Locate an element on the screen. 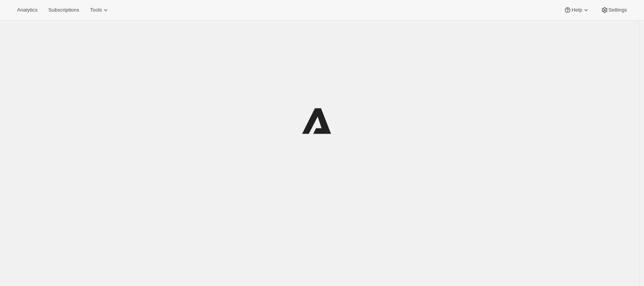 Image resolution: width=644 pixels, height=286 pixels. button: Help is located at coordinates (576, 10).